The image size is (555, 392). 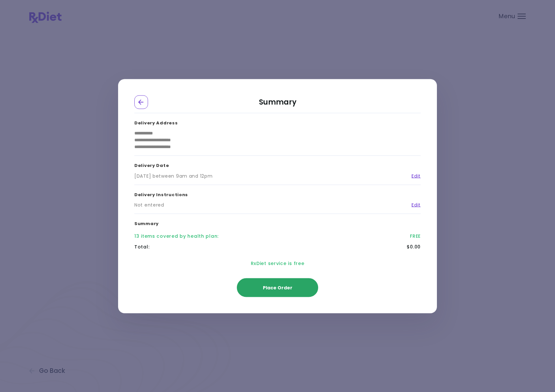 What do you see at coordinates (277, 288) in the screenshot?
I see `button: Place Order` at bounding box center [277, 288].